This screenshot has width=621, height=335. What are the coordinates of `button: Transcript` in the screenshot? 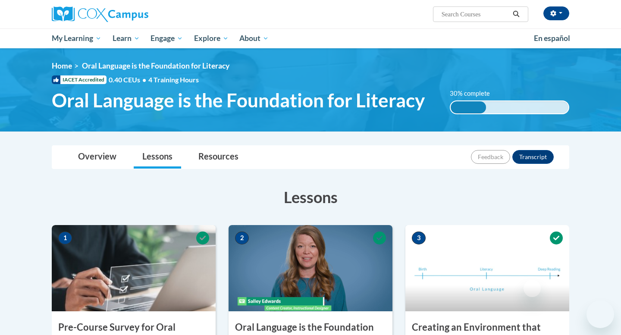 It's located at (533, 157).